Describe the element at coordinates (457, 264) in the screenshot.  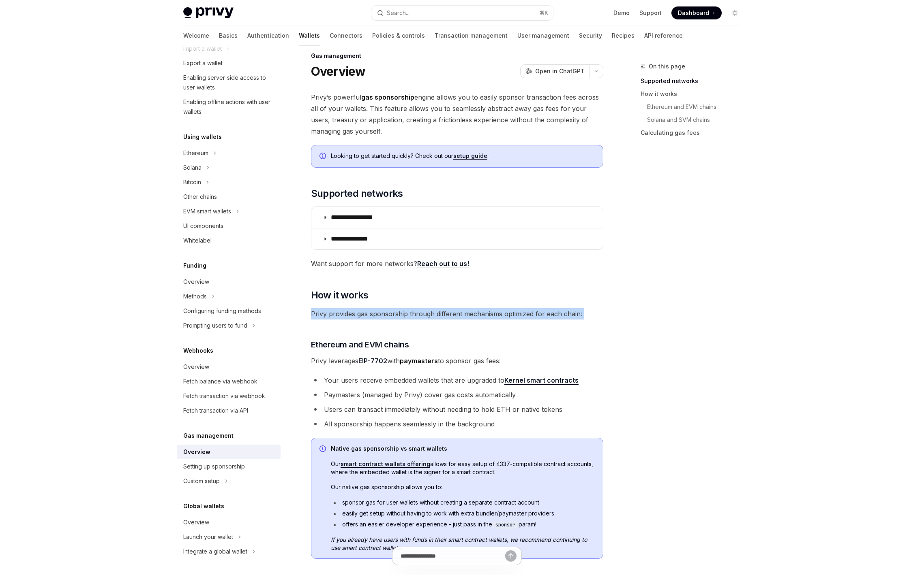
I see `span: Want support for more networks?` at that location.